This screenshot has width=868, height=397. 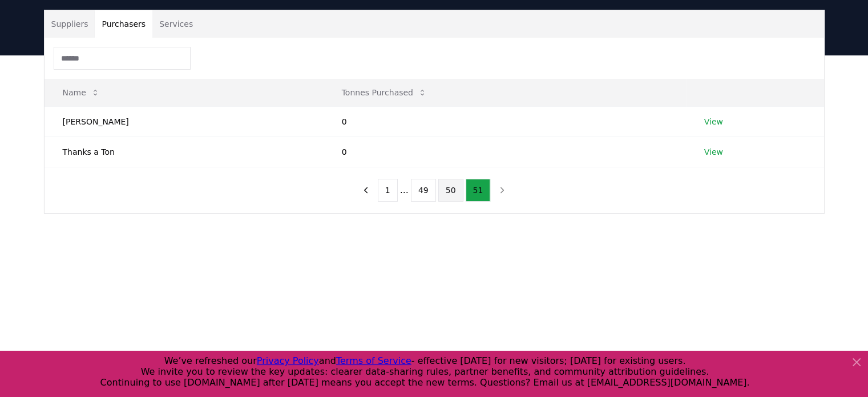 What do you see at coordinates (124, 24) in the screenshot?
I see `button: Purchasers` at bounding box center [124, 24].